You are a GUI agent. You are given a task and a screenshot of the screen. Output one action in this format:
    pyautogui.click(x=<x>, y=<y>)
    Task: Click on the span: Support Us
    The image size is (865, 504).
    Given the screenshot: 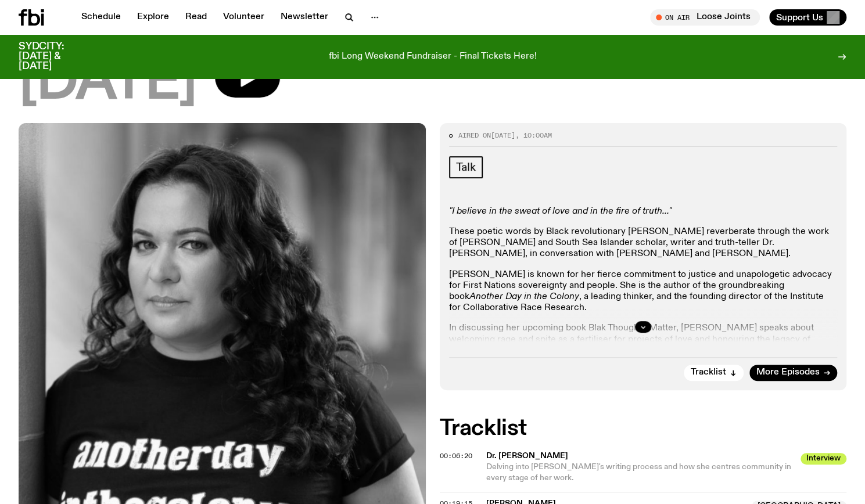 What is the action you would take?
    pyautogui.click(x=799, y=17)
    